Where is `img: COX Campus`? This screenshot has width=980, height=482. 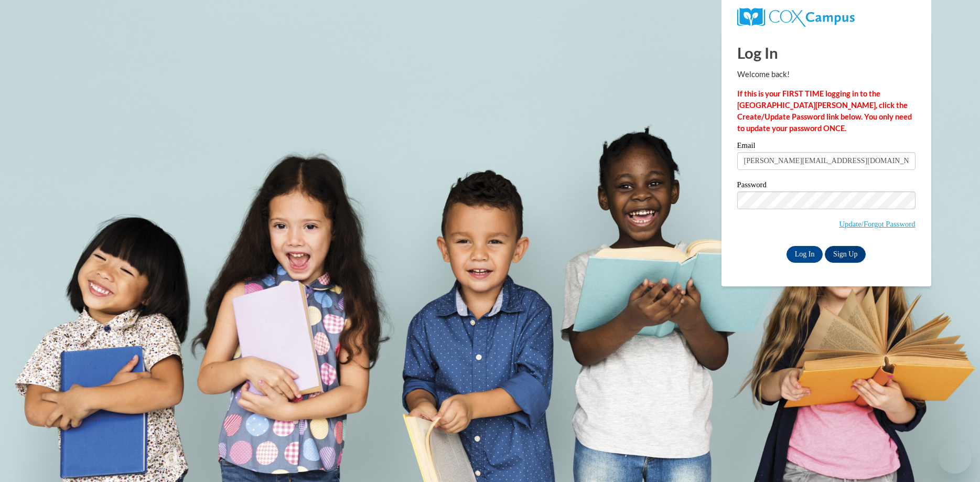 img: COX Campus is located at coordinates (795, 17).